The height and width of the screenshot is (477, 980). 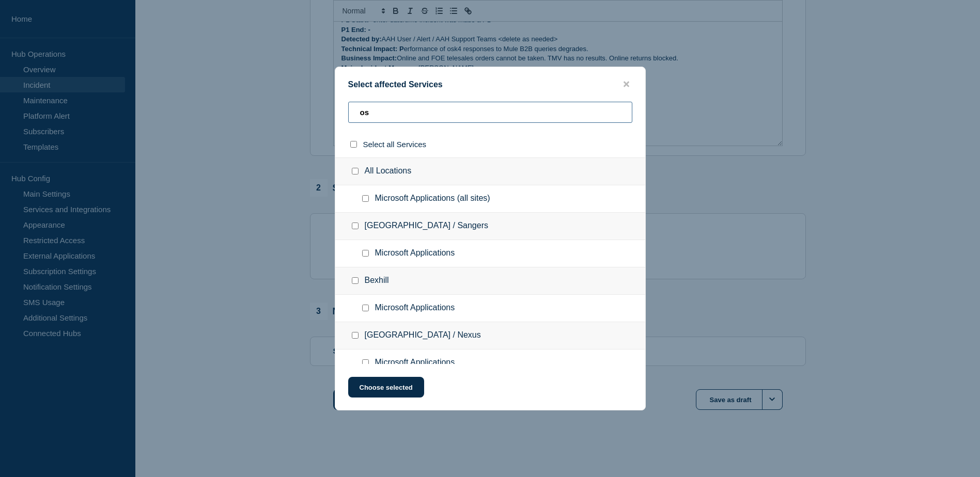 What do you see at coordinates (490, 171) in the screenshot?
I see `div: All Locations` at bounding box center [490, 171].